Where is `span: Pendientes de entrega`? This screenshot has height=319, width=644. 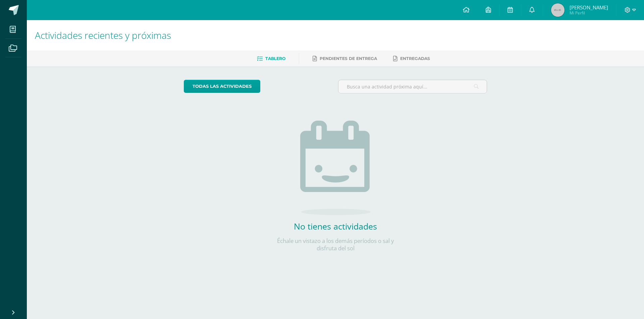
span: Pendientes de entrega is located at coordinates (348, 58).